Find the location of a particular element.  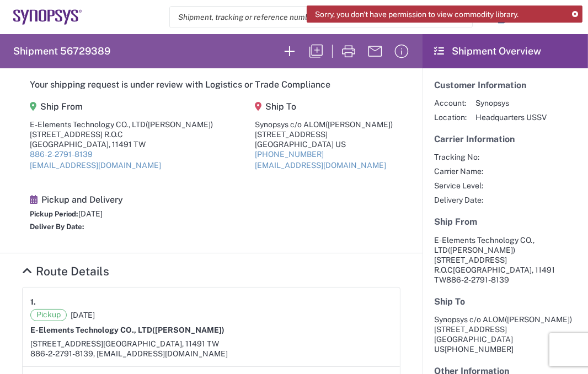

input: Shipment, tracking or reference number is located at coordinates (313, 17).